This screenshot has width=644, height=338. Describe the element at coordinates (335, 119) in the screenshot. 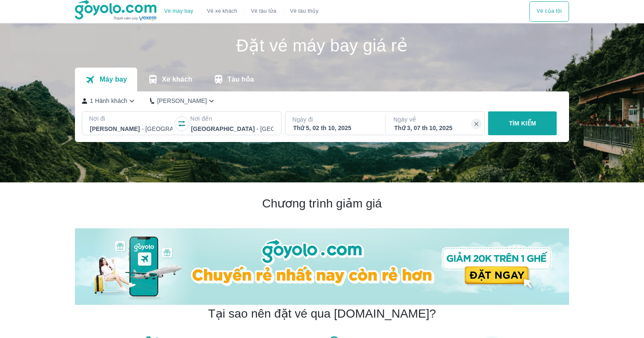

I see `p: Ngày đi` at that location.